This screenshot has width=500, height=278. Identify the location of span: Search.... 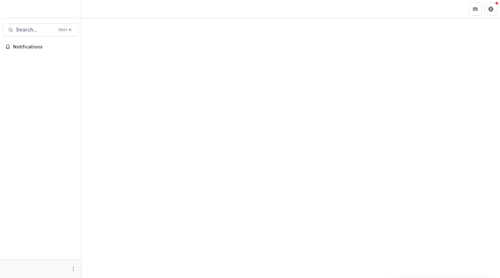
(35, 30).